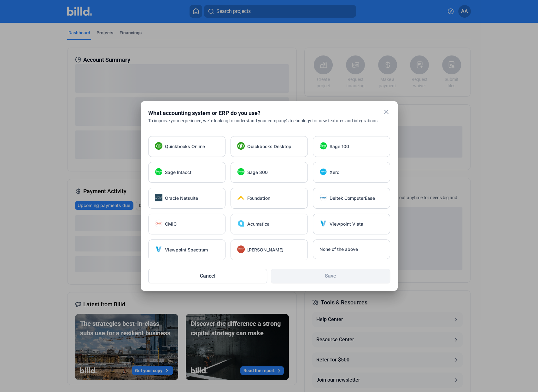  I want to click on span: Quickbooks Online, so click(185, 147).